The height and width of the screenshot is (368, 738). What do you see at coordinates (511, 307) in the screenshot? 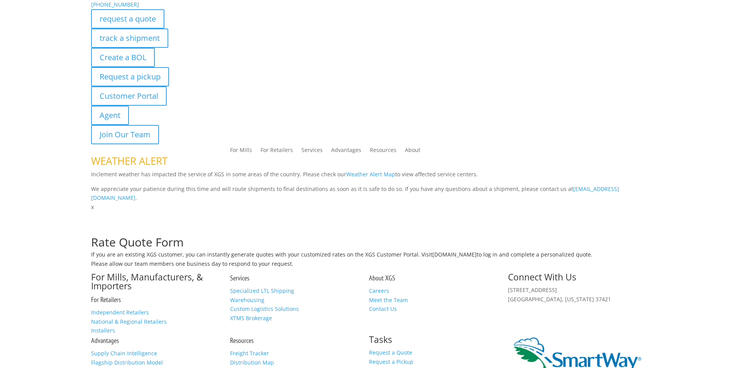
I see `img: group-6` at bounding box center [511, 307].